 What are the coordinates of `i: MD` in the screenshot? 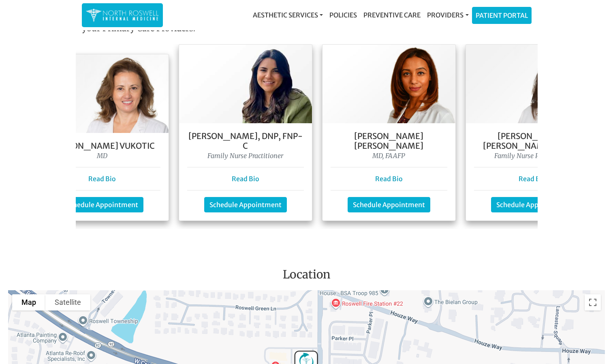 It's located at (102, 156).